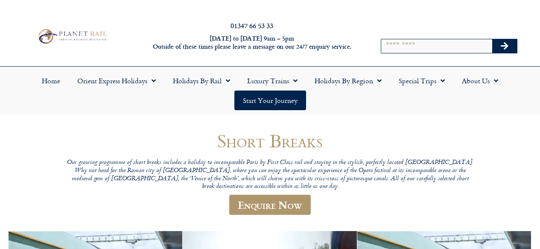 The width and height of the screenshot is (540, 249). I want to click on img: Planet Rail Train Holidays Logo, so click(72, 36).